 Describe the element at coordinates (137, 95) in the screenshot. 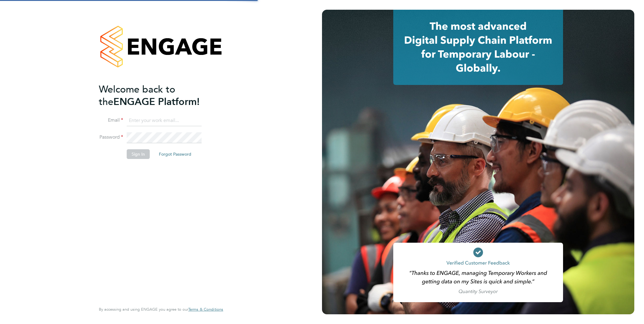

I see `span: Welcome back to the` at that location.